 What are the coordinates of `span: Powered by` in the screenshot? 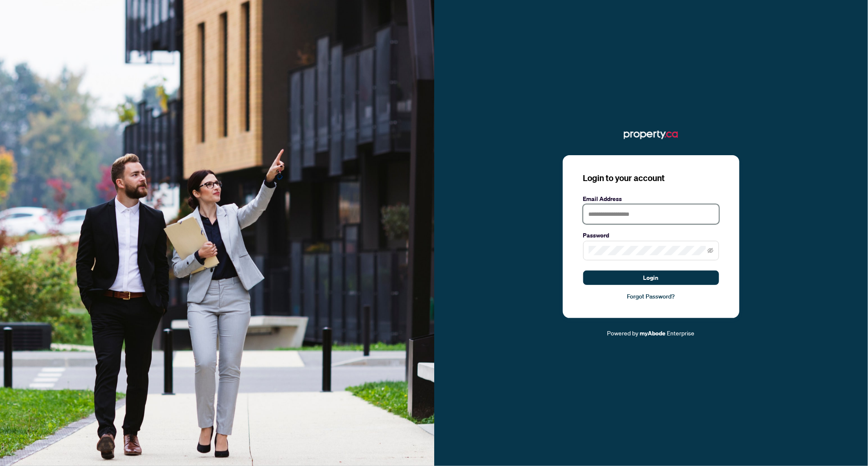 It's located at (623, 333).